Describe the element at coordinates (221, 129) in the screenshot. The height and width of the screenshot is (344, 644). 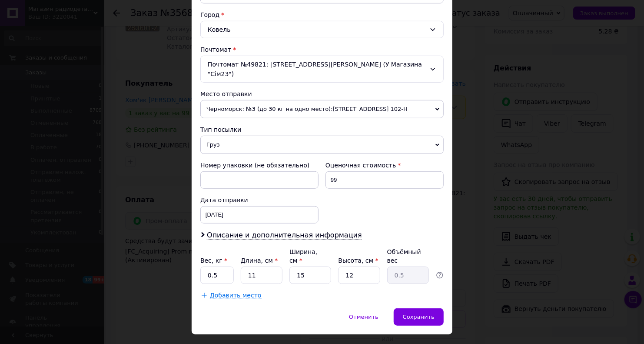
I see `span: Тип посылки` at that location.